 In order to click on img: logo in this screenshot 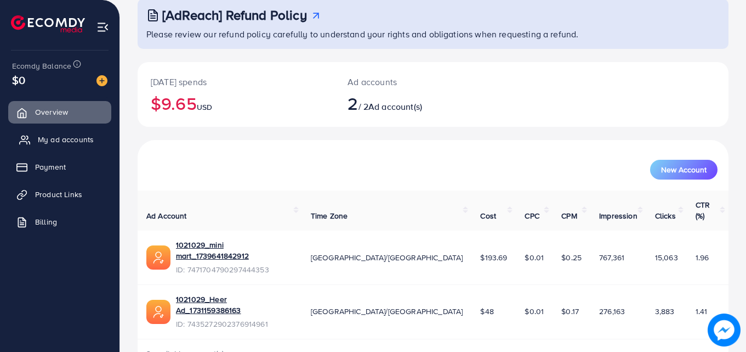, I will do `click(48, 24)`.